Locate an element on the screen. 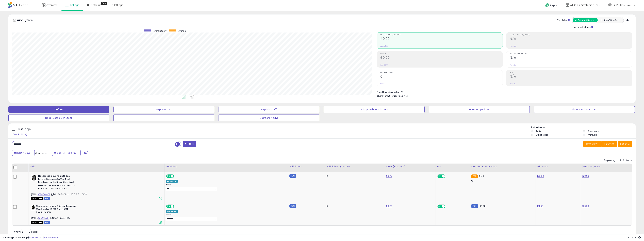 The height and width of the screenshot is (241, 644). b: Nespresso DeLonghi EN 80.B - Inissia Capsule Coffee Pod Machine - Auto Brew Stop, fast Heat-up, a... is located at coordinates (58, 183).